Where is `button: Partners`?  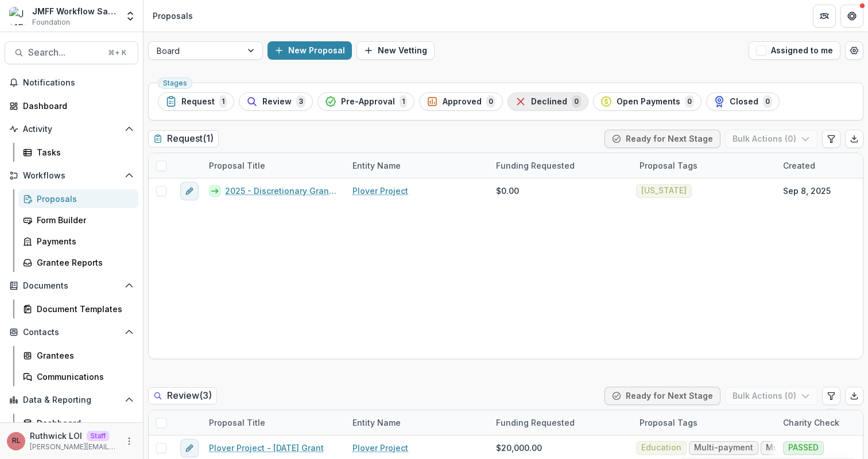 button: Partners is located at coordinates (825, 16).